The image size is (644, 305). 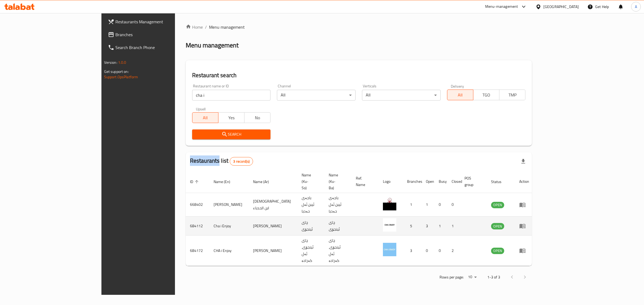 What do you see at coordinates (390, 204) in the screenshot?
I see `img: Pacha Ibn Alhadbaa` at bounding box center [390, 204].